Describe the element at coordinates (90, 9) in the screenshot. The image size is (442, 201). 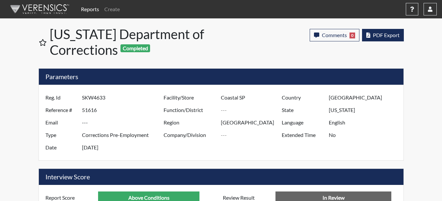
I see `a: Reports` at that location.